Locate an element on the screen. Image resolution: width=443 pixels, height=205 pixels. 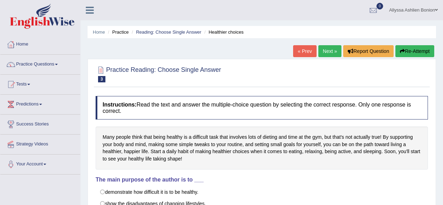
a: « Prev is located at coordinates (304, 51).